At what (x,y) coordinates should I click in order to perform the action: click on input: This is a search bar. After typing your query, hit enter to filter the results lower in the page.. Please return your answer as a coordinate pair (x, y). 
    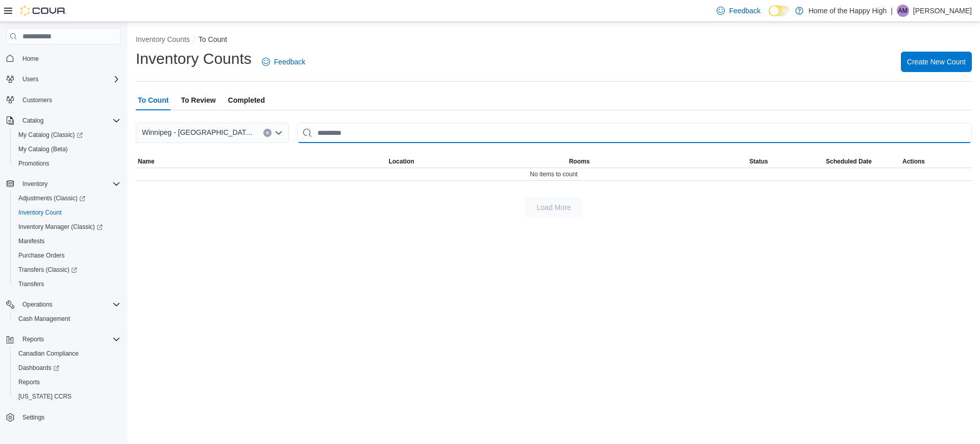
    Looking at the image, I should click on (634, 133).